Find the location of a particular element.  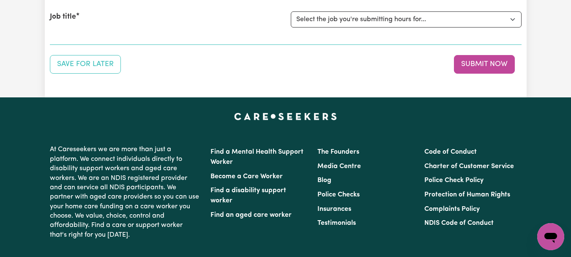

a: Protection of Human Rights is located at coordinates (467, 194).